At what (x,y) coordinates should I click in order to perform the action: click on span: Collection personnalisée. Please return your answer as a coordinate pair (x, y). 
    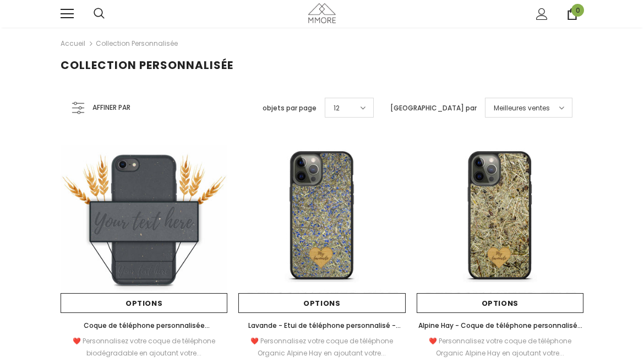
    Looking at the image, I should click on (147, 65).